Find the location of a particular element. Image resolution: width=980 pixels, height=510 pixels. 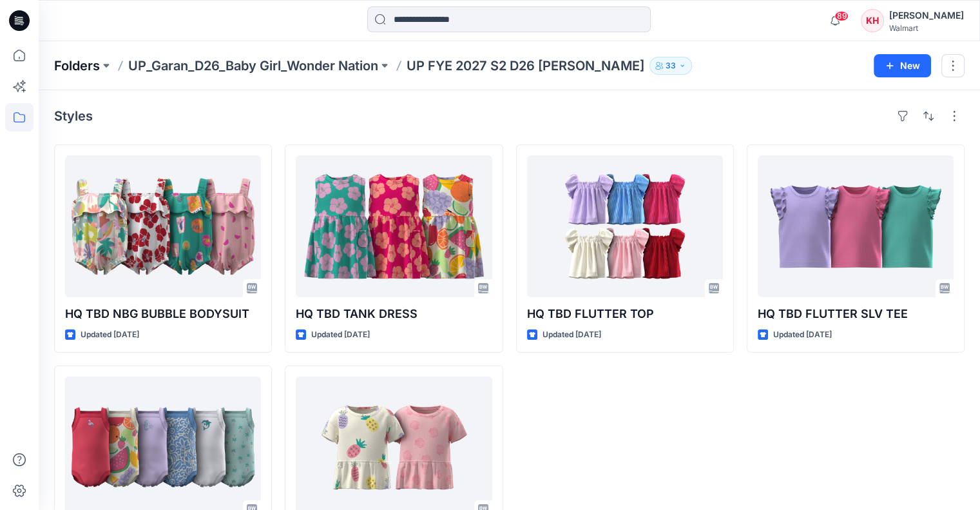

a: HQ TBD FLUTTER SLV TEE is located at coordinates (856, 226).